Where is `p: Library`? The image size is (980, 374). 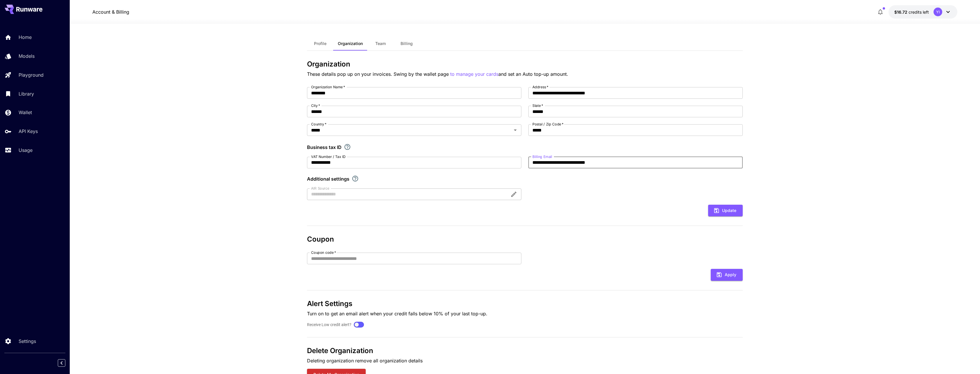
p: Library is located at coordinates (26, 94).